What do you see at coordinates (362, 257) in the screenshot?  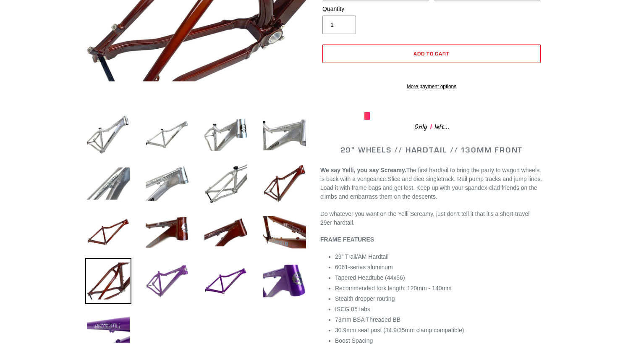 I see `span: 29” Trail/AM Hardtail` at bounding box center [362, 257].